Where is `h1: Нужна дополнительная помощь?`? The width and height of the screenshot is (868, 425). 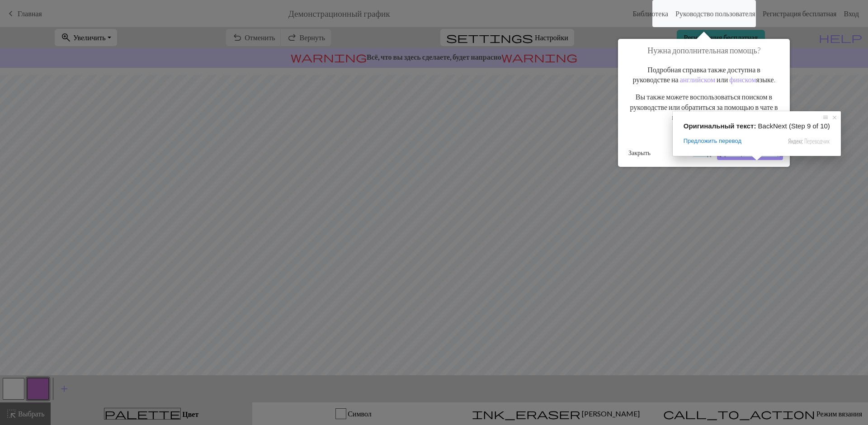
h1: Нужна дополнительная помощь? is located at coordinates (704, 50).